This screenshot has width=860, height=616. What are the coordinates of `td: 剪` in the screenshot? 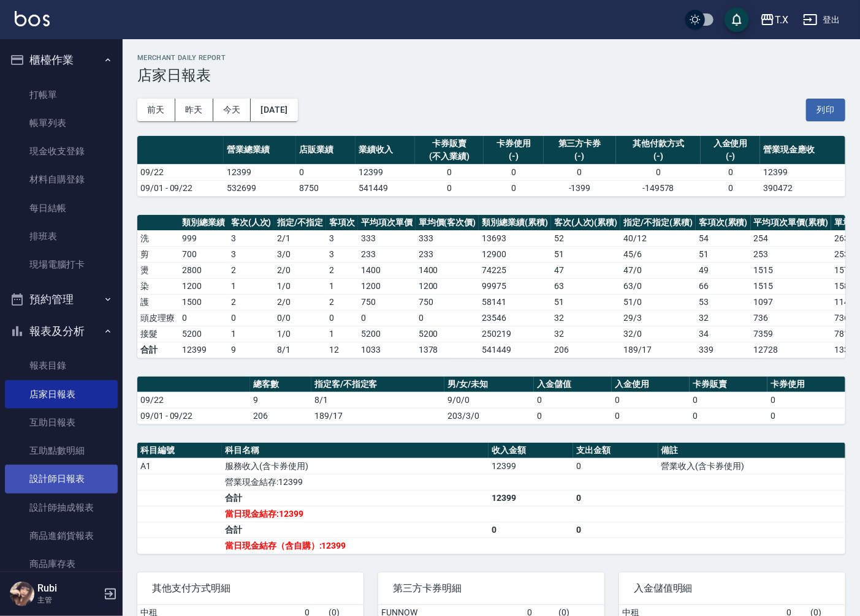 It's located at (158, 254).